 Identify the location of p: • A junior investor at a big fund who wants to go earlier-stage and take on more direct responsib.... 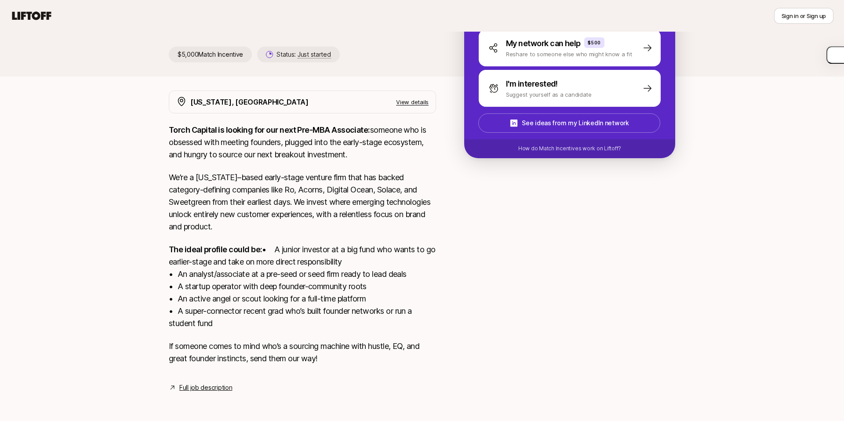
(302, 286).